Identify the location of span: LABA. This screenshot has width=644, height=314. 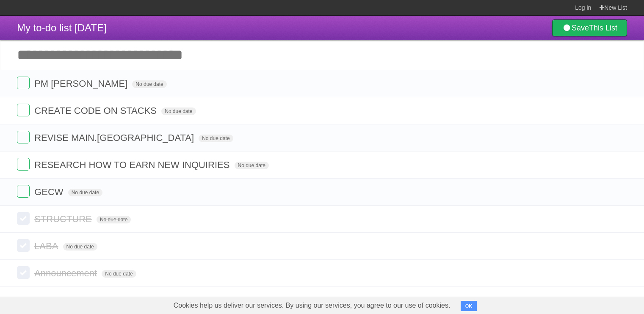
(47, 245).